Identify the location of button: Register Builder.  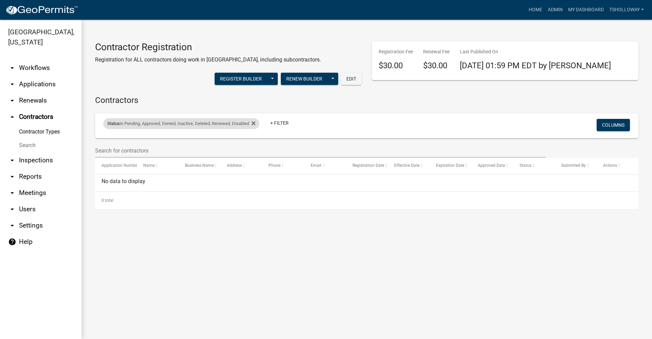
(241, 79).